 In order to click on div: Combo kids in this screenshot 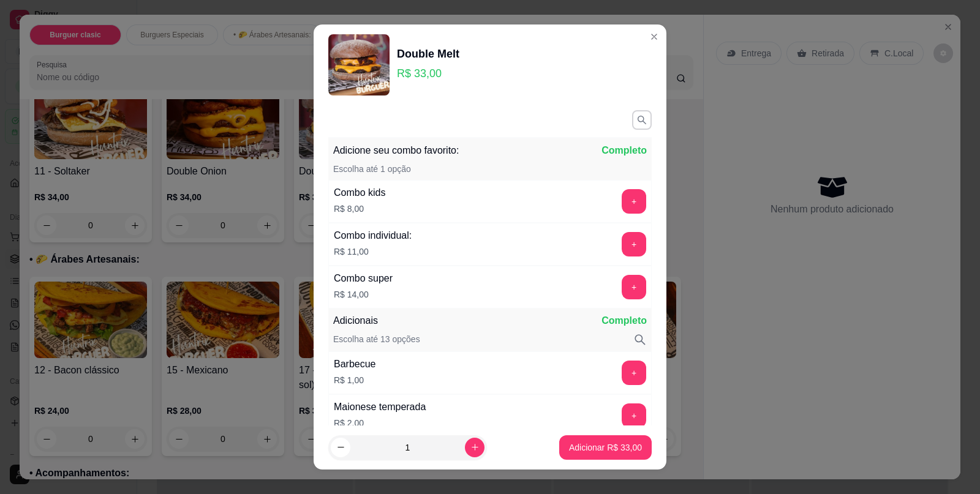, I will do `click(360, 193)`.